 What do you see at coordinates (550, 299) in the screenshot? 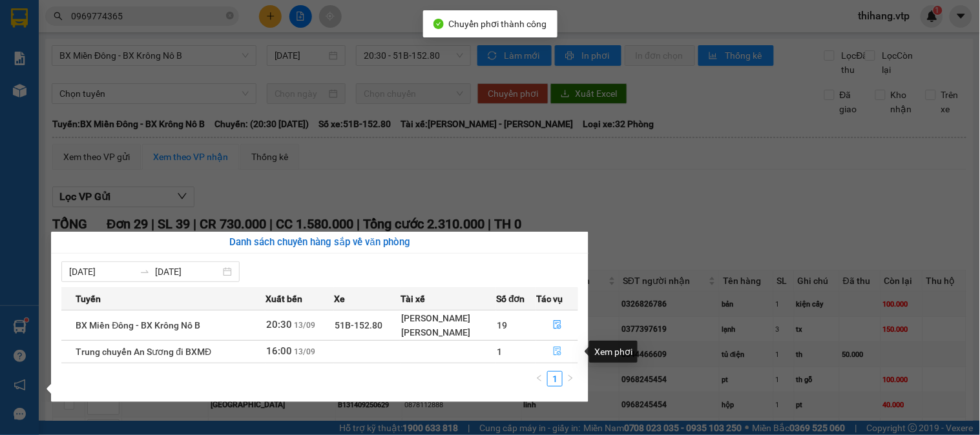
I see `span: Tác vụ` at bounding box center [550, 299].